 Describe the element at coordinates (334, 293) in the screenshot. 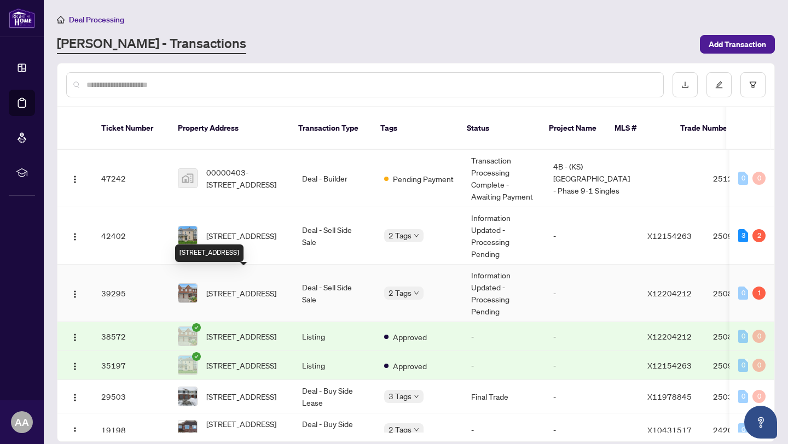

I see `td: Deal - Sell Side Sale` at that location.